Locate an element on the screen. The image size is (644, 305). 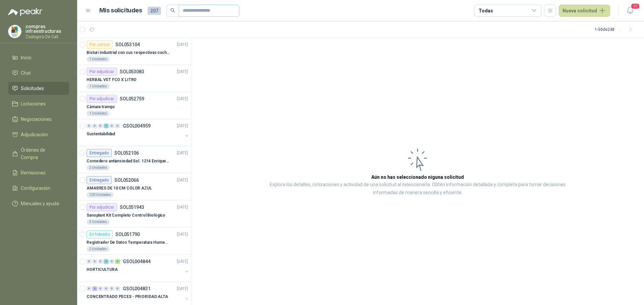
p: Sustentabilidad is located at coordinates (100, 134).